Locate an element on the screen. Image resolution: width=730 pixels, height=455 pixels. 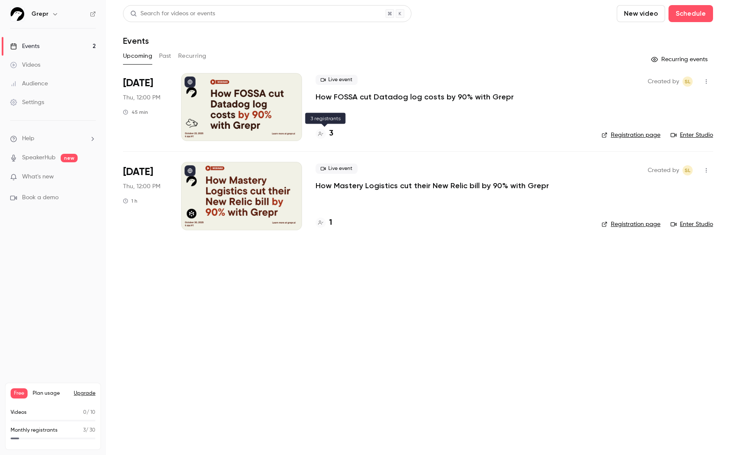
div: Audience is located at coordinates (29, 84).